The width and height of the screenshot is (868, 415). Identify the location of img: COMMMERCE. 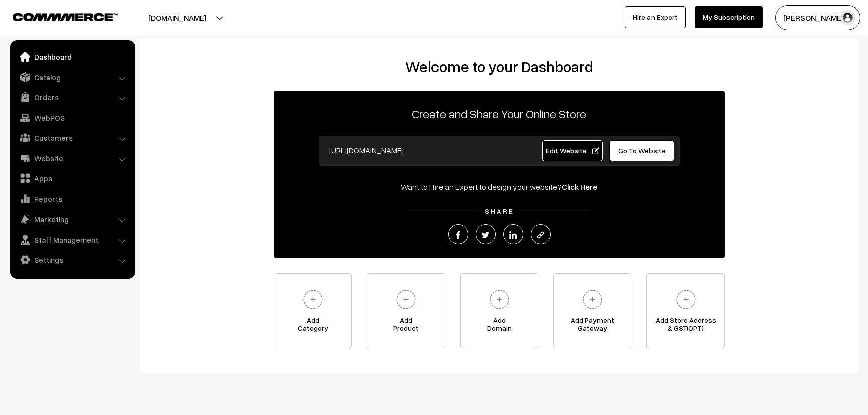
(65, 16).